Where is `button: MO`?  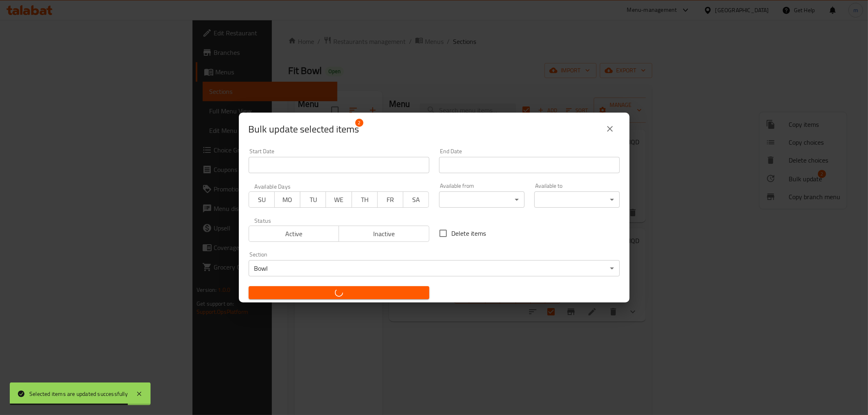 button: MO is located at coordinates (287, 200).